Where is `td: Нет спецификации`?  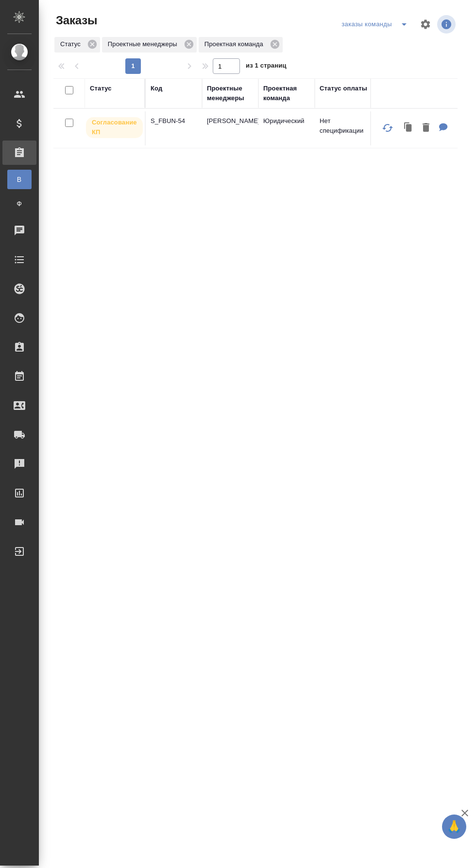 td: Нет спецификации is located at coordinates (345, 128).